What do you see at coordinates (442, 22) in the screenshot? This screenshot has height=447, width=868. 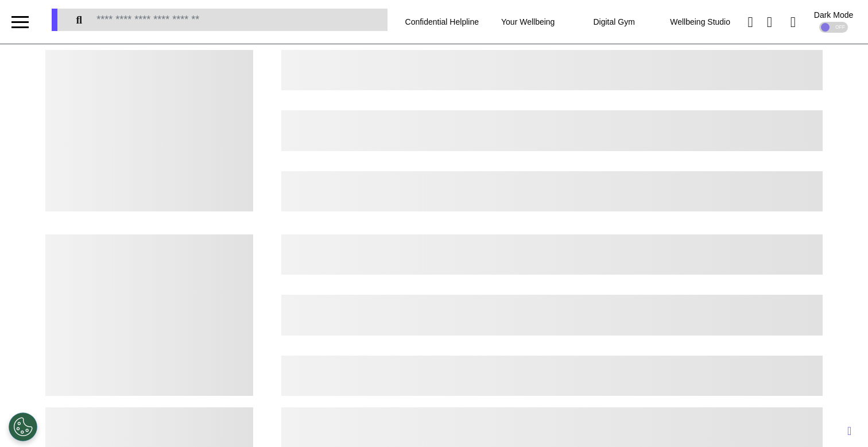 I see `div: Confidential Helpline` at bounding box center [442, 22].